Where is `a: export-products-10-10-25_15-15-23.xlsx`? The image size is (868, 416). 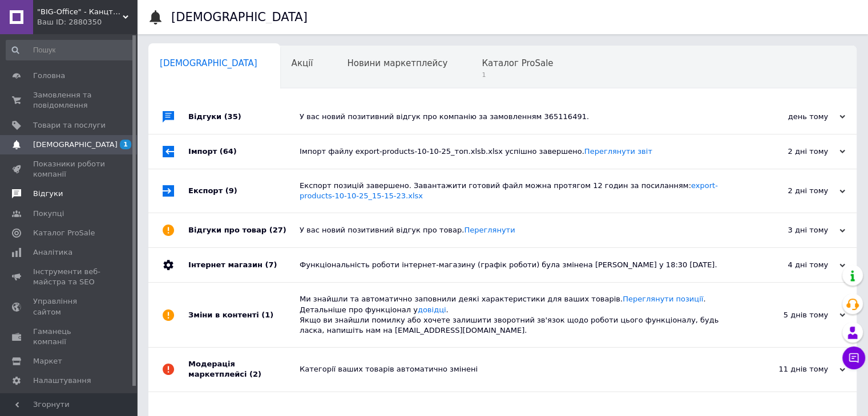
a: export-products-10-10-25_15-15-23.xlsx is located at coordinates (508, 190).